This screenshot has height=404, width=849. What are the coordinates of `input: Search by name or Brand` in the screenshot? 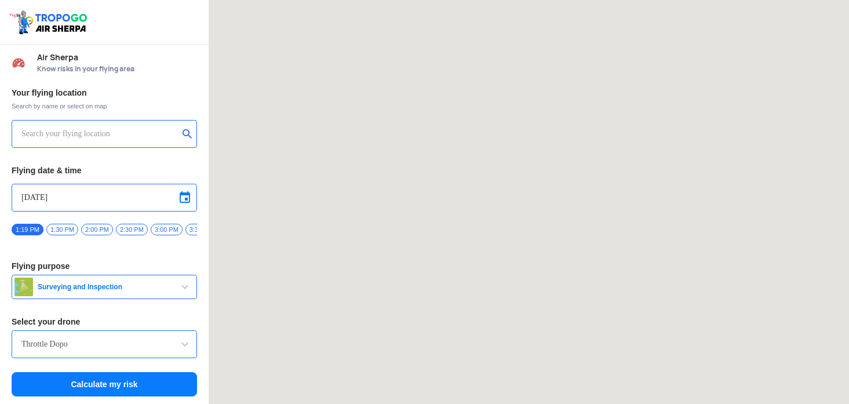 It's located at (104, 344).